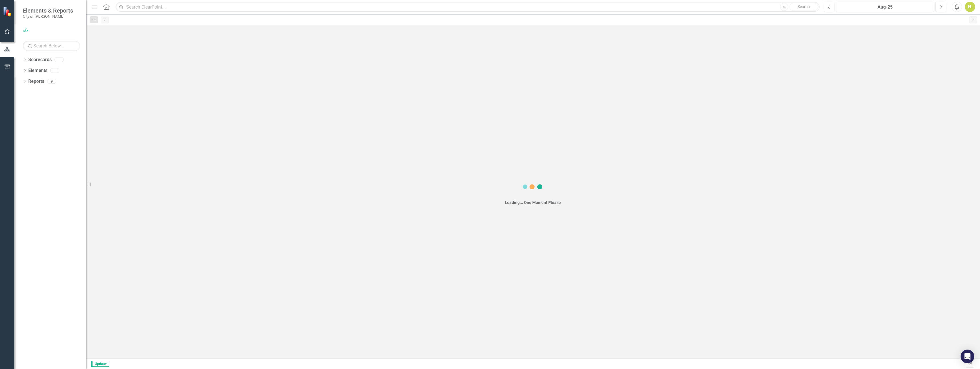 The height and width of the screenshot is (369, 980). Describe the element at coordinates (100, 364) in the screenshot. I see `span: Updater` at that location.